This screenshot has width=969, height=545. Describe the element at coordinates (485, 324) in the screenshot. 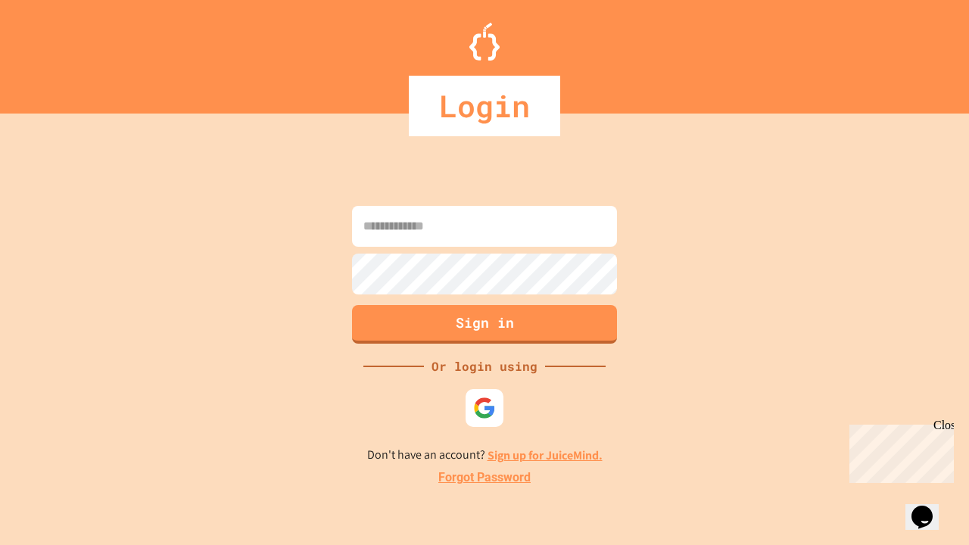

I see `button: Sign in` at that location.